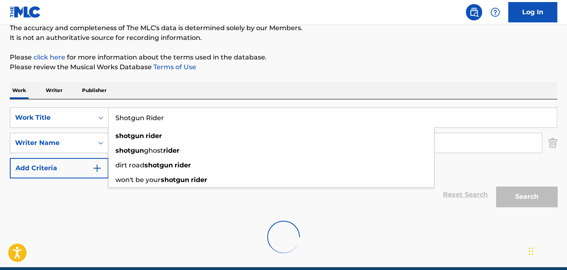 The image size is (567, 270). Describe the element at coordinates (19, 91) in the screenshot. I see `p: Work` at that location.